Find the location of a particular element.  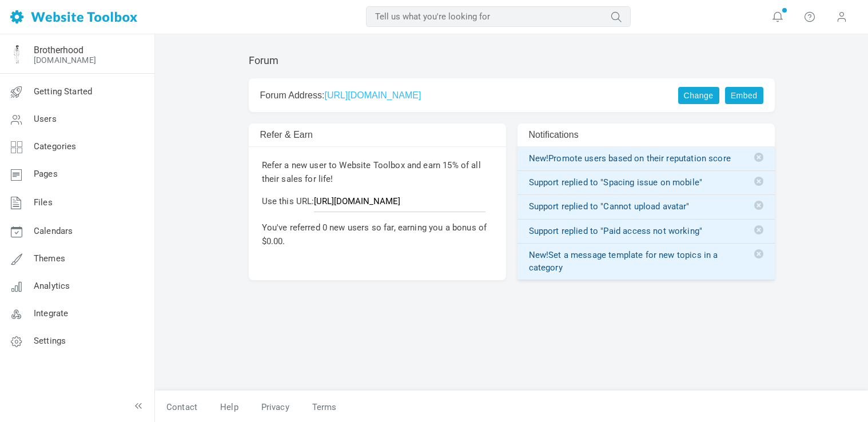

a: Brotherhood is located at coordinates (58, 50).